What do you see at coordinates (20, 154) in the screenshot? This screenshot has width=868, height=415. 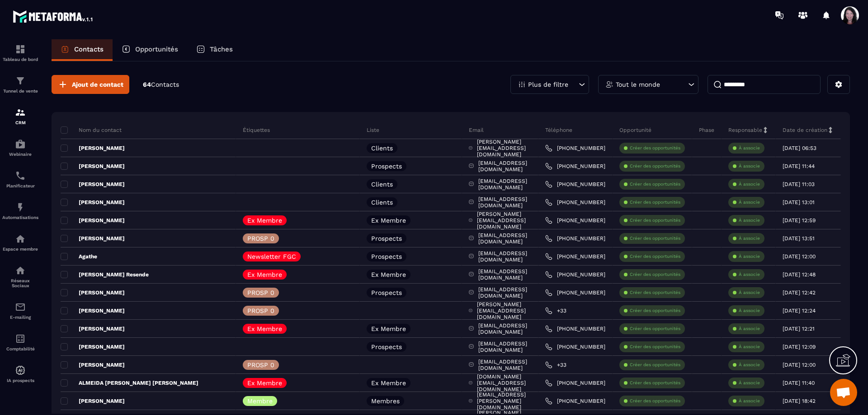 I see `p: Webinaire` at bounding box center [20, 154].